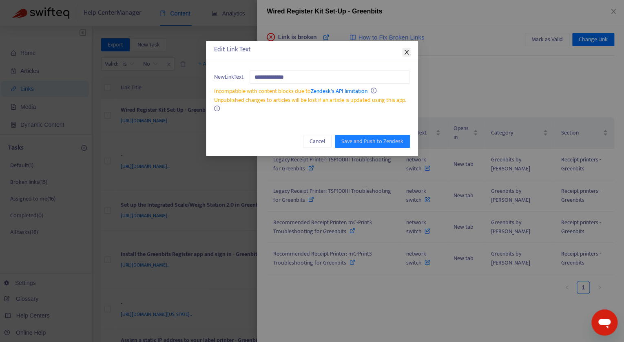  I want to click on span: Cancel, so click(317, 141).